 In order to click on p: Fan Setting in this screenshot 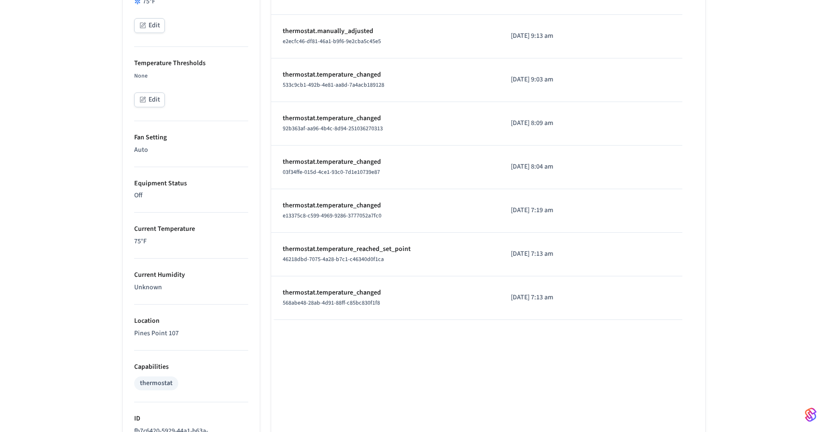, I will do `click(191, 138)`.